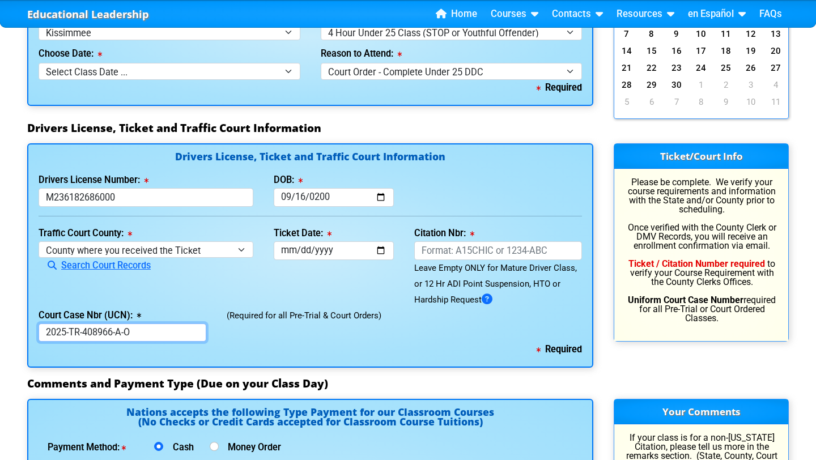 This screenshot has height=460, width=816. What do you see at coordinates (94, 180) in the screenshot?
I see `label: Drivers License Number:` at bounding box center [94, 180].